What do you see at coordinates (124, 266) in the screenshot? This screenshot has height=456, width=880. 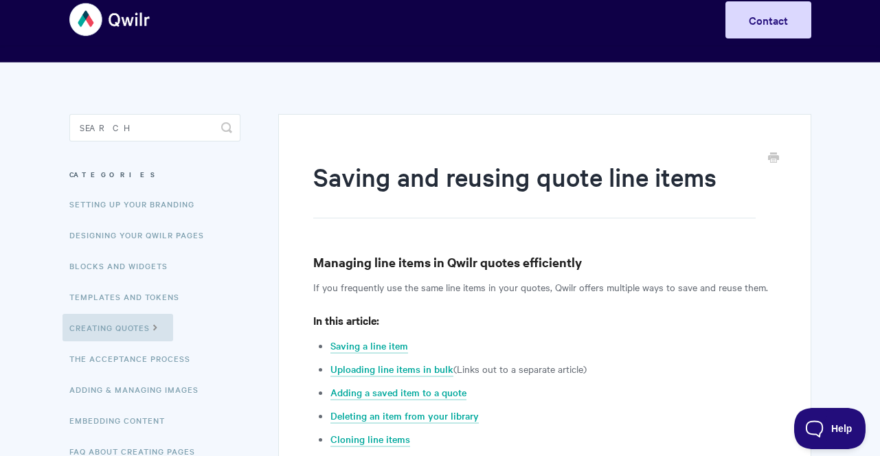 I see `a: Blocks and Widgets` at bounding box center [124, 266].